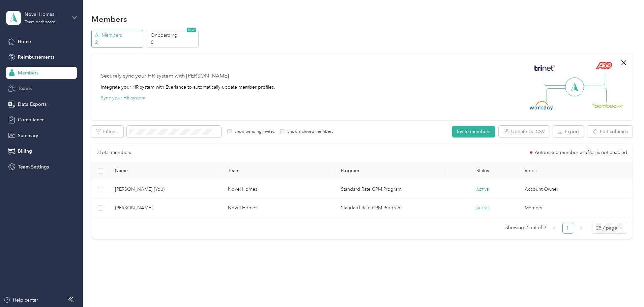 Image resolution: width=644 pixels, height=307 pixels. Describe the element at coordinates (554, 228) in the screenshot. I see `li: Previous Page` at that location.